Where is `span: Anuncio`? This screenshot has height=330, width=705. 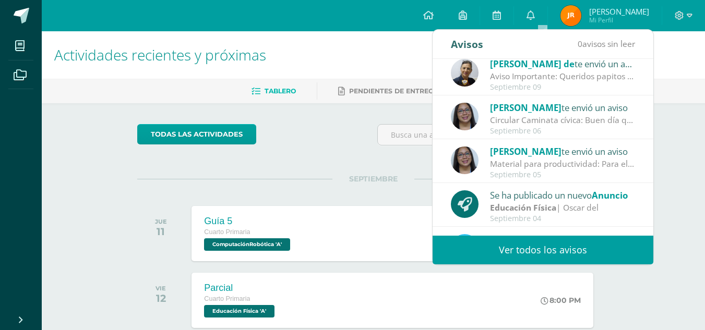 span: Anuncio is located at coordinates (610, 195).